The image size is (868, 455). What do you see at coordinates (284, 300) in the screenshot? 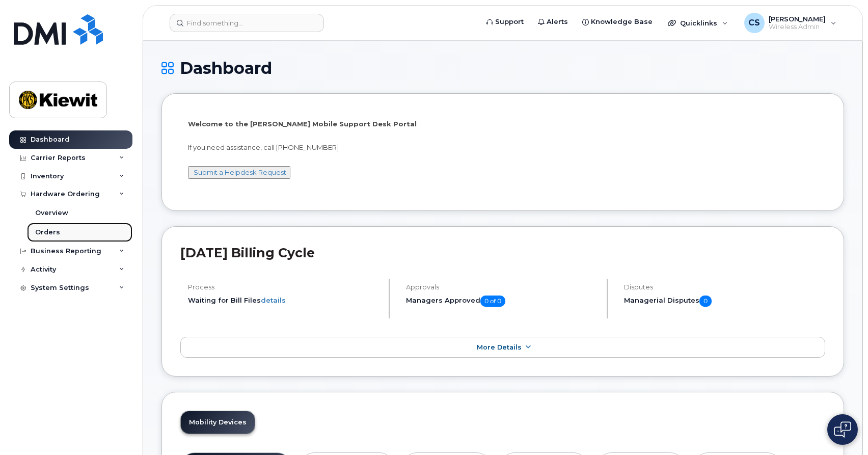
I see `li: Waiting for Bill Files` at bounding box center [284, 300].